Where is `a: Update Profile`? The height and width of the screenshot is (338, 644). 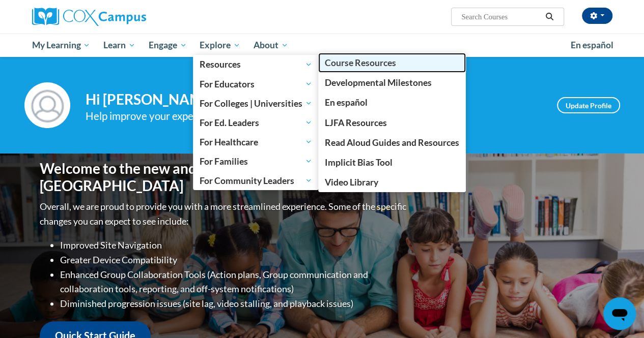 a: Update Profile is located at coordinates (588, 105).